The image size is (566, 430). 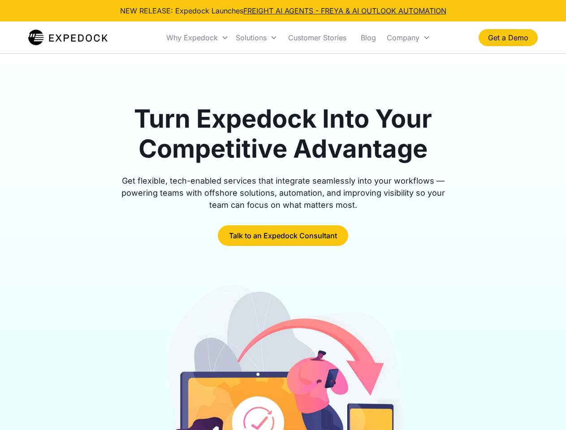 What do you see at coordinates (345, 11) in the screenshot?
I see `a: FREIGHT AI AGENTS - FREYA & AI OUTLOOK AUTOMATION` at bounding box center [345, 11].